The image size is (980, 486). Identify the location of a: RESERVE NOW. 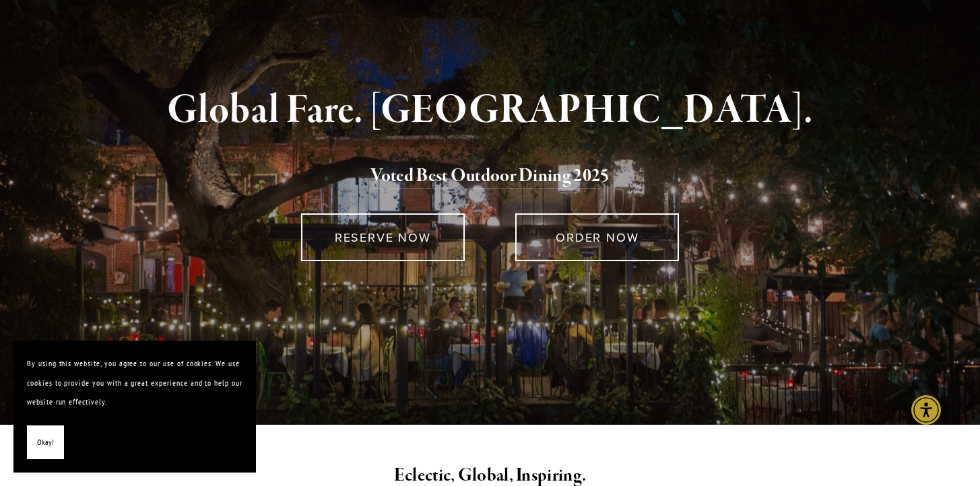
(383, 237).